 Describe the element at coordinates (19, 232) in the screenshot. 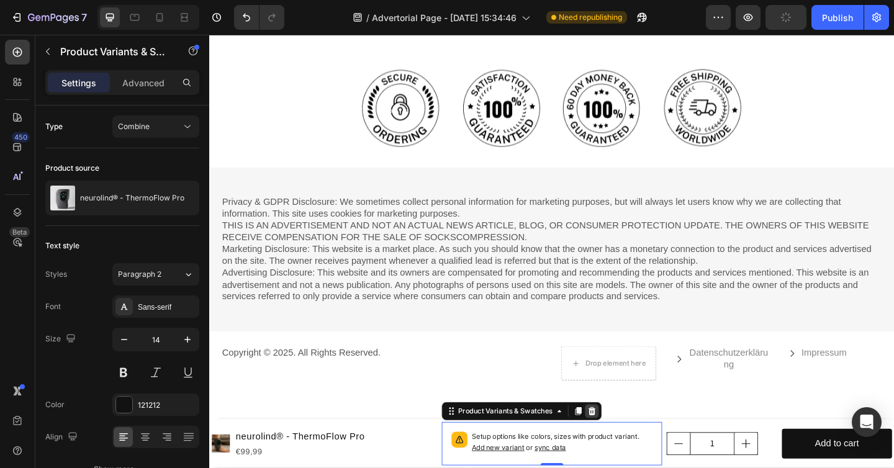

I see `div: Beta` at that location.